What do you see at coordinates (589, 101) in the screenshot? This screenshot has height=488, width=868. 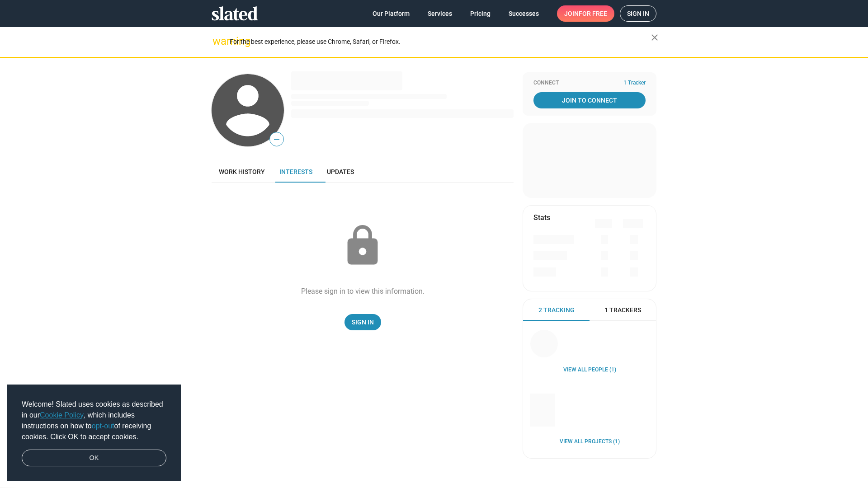 I see `span: Join To Connect` at bounding box center [589, 101].